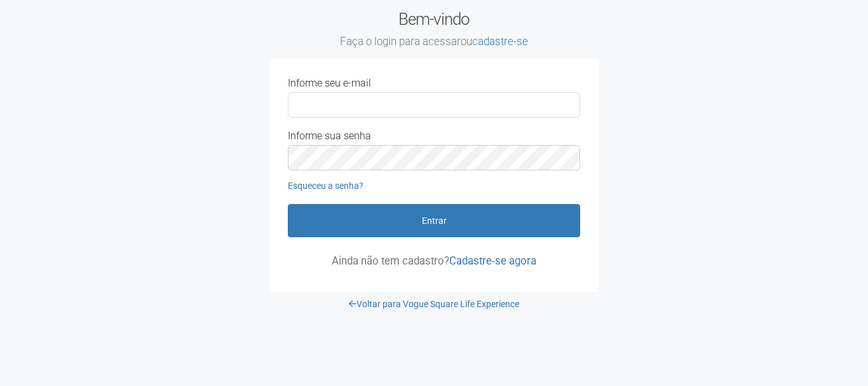  What do you see at coordinates (434, 261) in the screenshot?
I see `p: Ainda não tem cadastro?` at bounding box center [434, 261].